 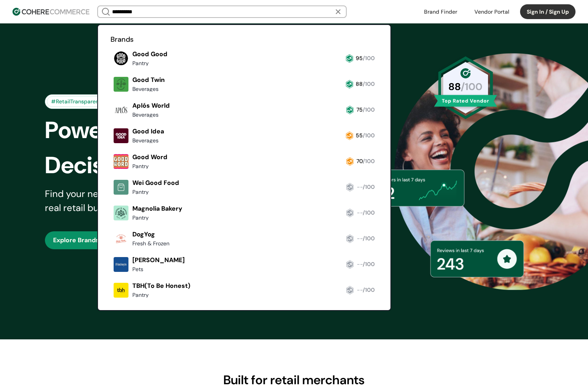 I want to click on span: 55, so click(x=359, y=135).